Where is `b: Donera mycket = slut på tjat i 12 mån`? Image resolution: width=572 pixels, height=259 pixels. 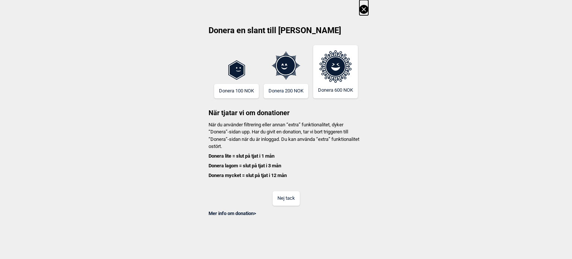
b: Donera mycket = slut på tjat i 12 mån is located at coordinates (248, 175).